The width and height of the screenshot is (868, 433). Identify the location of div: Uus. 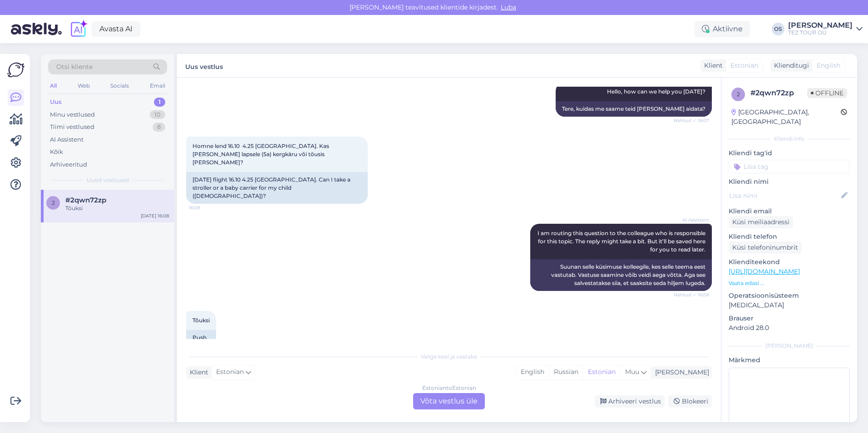
(56, 102).